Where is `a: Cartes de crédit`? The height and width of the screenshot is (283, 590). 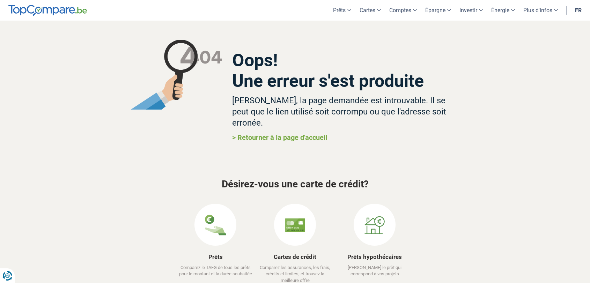 a: Cartes de crédit is located at coordinates (295, 257).